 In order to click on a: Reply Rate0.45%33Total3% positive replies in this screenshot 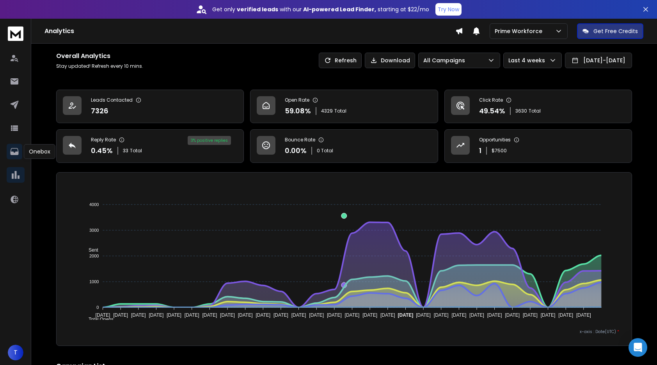, I will do `click(150, 146)`.